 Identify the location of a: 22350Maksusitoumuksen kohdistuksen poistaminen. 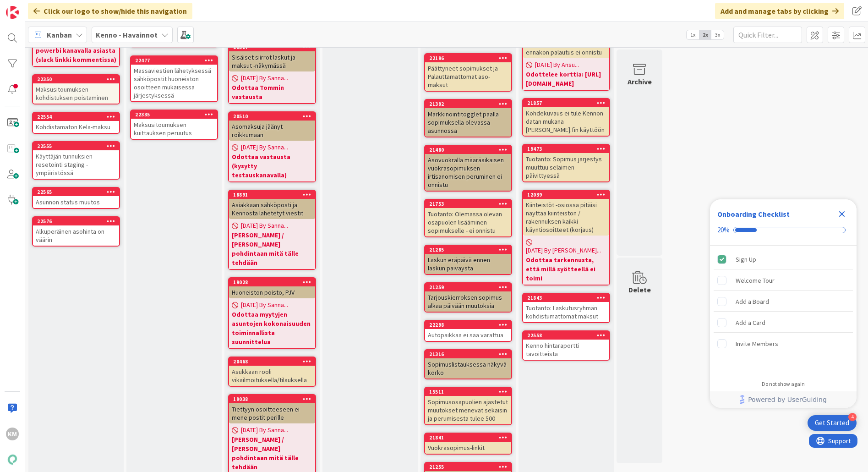
(76, 89).